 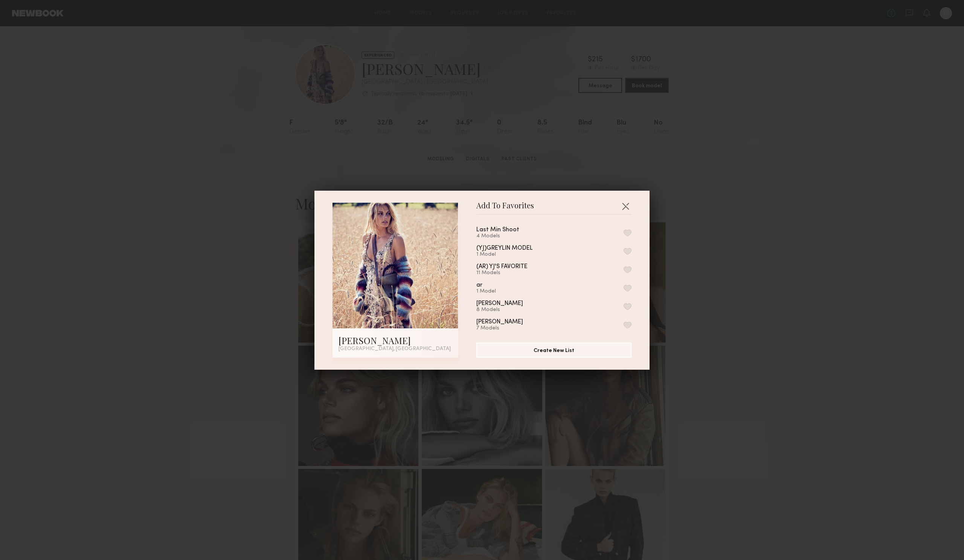 What do you see at coordinates (505, 208) in the screenshot?
I see `span: Add To Favorites` at bounding box center [505, 208].